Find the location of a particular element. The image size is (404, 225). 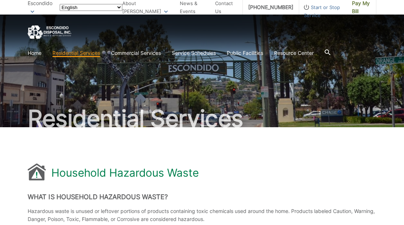

a: Service Schedules is located at coordinates (194, 53).